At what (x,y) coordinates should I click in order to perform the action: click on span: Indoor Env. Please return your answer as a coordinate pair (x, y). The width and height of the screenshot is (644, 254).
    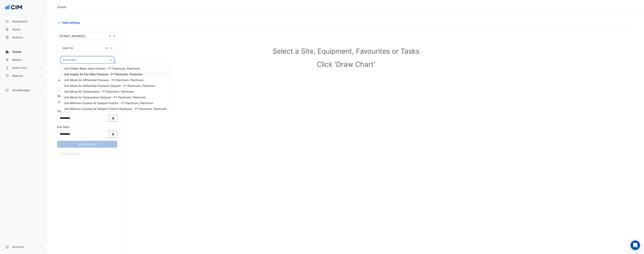
    Looking at the image, I should click on (20, 68).